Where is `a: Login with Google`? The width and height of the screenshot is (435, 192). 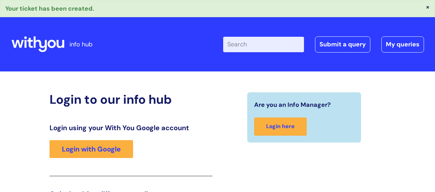 a: Login with Google is located at coordinates (91, 149).